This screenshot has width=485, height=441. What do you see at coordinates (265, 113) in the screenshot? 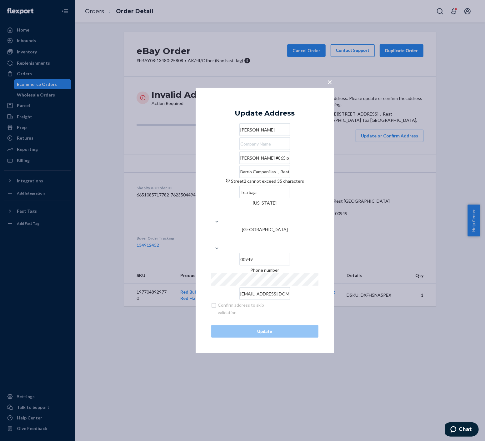
I see `div: Update Address` at bounding box center [265, 113].